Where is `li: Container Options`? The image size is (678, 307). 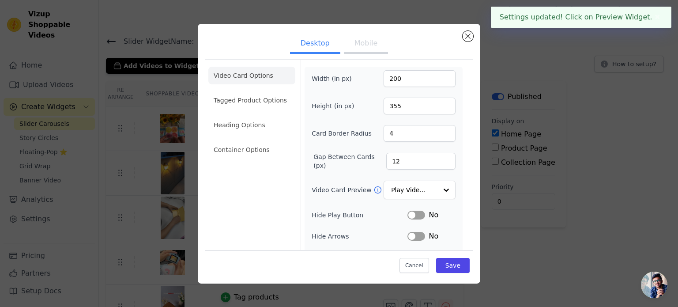 li: Container Options is located at coordinates (252, 150).